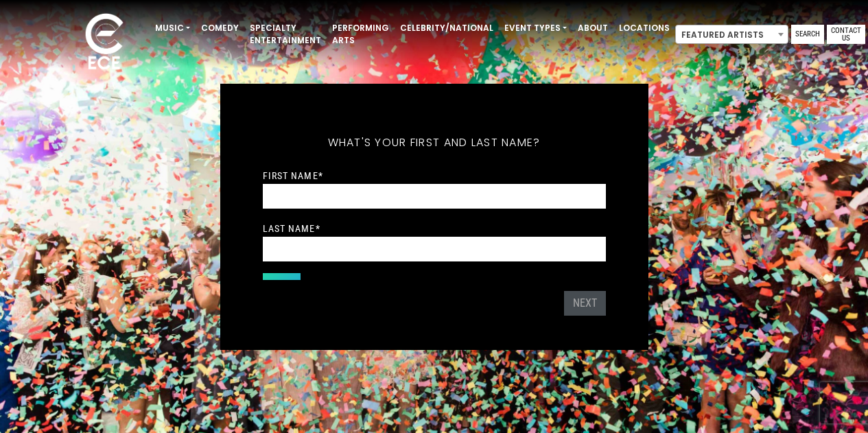 Image resolution: width=868 pixels, height=433 pixels. What do you see at coordinates (644, 28) in the screenshot?
I see `a: Locations` at bounding box center [644, 28].